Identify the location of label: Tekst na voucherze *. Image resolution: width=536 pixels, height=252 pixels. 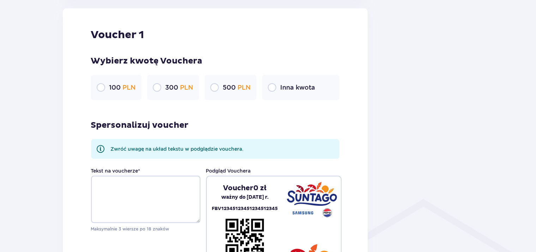
(116, 171).